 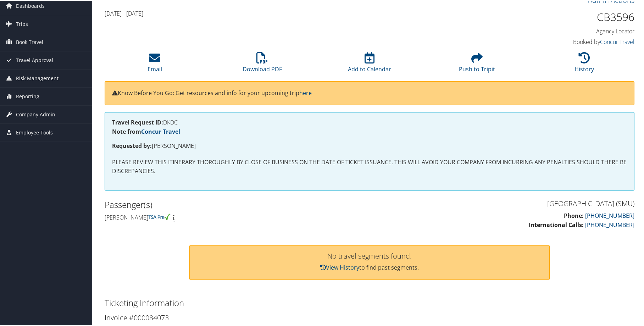 What do you see at coordinates (369, 166) in the screenshot?
I see `p: PLEASE REVIEW THIS ITINERARY THOROUGHLY BY CLOSE OF BUSINESS ON THE DATE OF TICKET ISSUANCE. THIS...` at bounding box center [369, 166].